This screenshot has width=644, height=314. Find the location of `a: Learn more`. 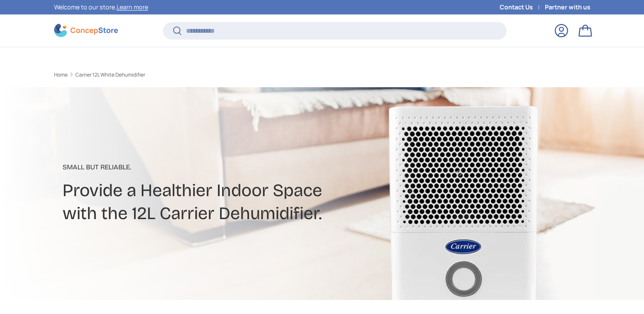

a: Learn more is located at coordinates (132, 7).